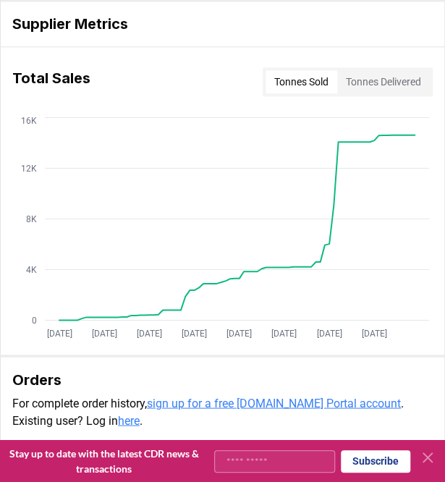  Describe the element at coordinates (222, 24) in the screenshot. I see `h3: Supplier Metrics` at that location.